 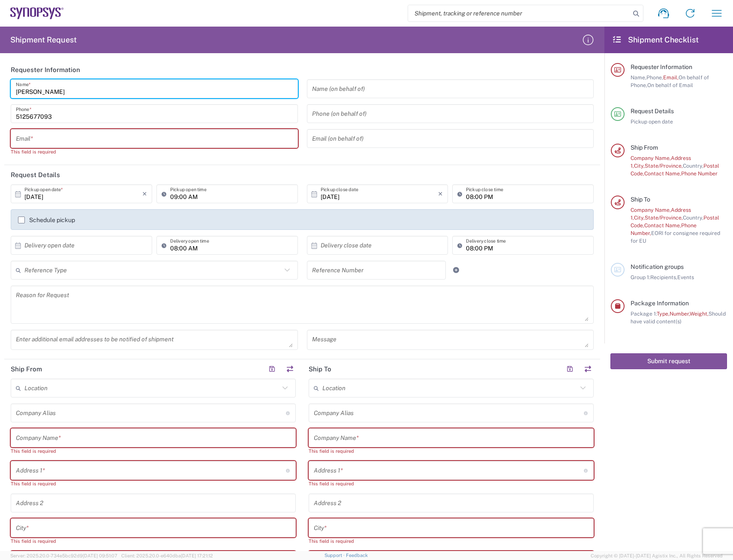 What do you see at coordinates (699, 173) in the screenshot?
I see `span: Phone Number` at bounding box center [699, 173].